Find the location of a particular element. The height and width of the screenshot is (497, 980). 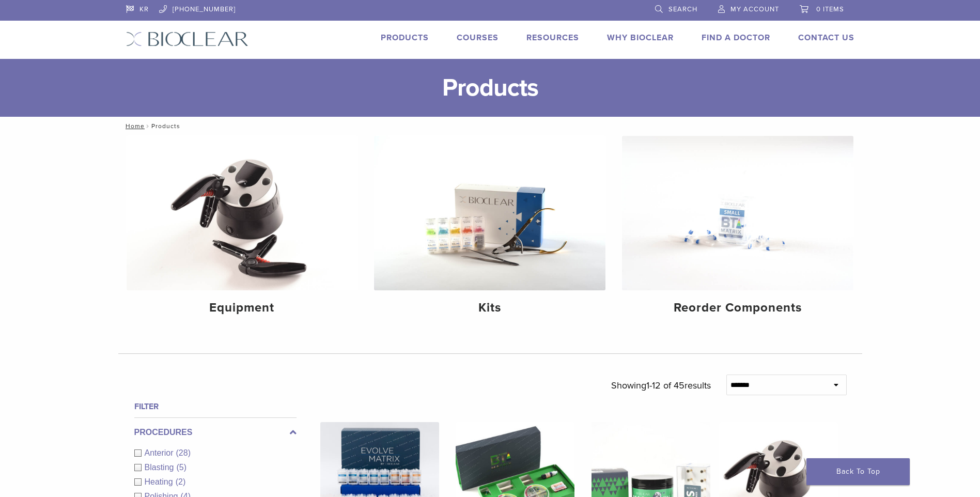

nav: Products is located at coordinates (490, 126).